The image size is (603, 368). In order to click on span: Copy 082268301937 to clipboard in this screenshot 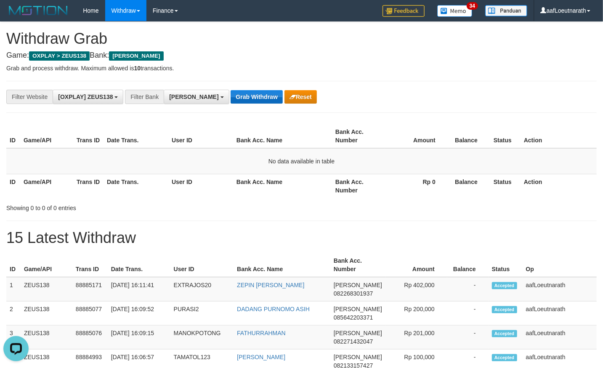, I will do `click(353, 293)`.